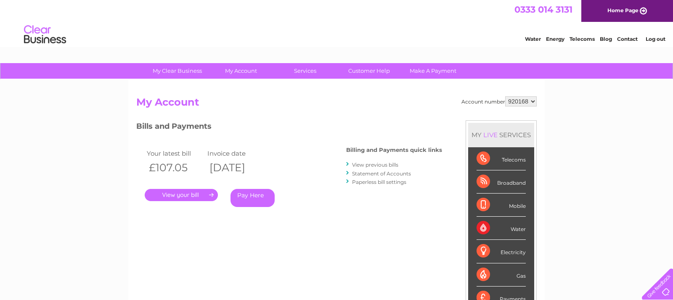 Image resolution: width=673 pixels, height=300 pixels. Describe the element at coordinates (627, 39) in the screenshot. I see `a: Contact` at that location.